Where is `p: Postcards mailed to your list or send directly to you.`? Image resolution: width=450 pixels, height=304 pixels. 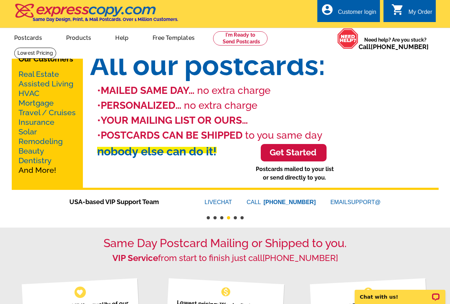
p: Postcards mailed to your list or send directly to you. is located at coordinates (294, 174).